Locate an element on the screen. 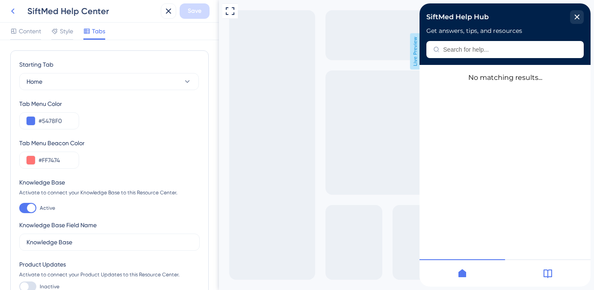  div: Activate to connect your Product Updates to this Resource Center. is located at coordinates (109, 275).